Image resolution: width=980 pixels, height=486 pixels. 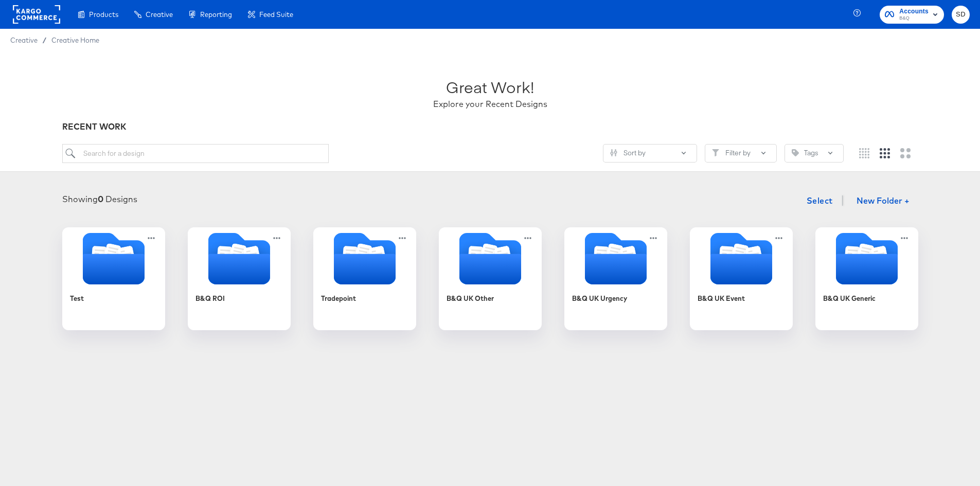 I want to click on span: Creative Home, so click(x=75, y=40).